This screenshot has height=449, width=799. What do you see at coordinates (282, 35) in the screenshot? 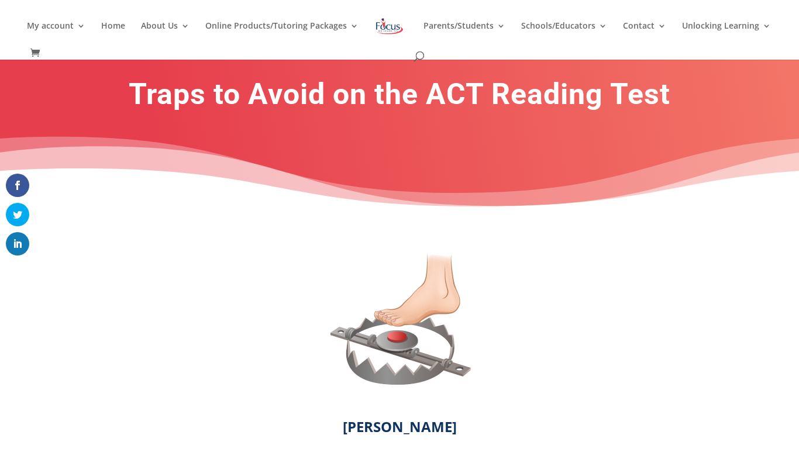
I see `a: Online Products/Tutoring Packages` at bounding box center [282, 35].